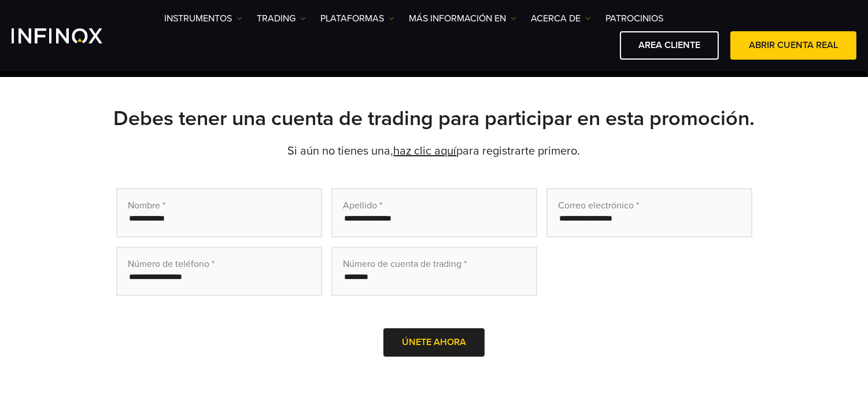 The width and height of the screenshot is (868, 407). I want to click on button: Únete ahora, so click(434, 342).